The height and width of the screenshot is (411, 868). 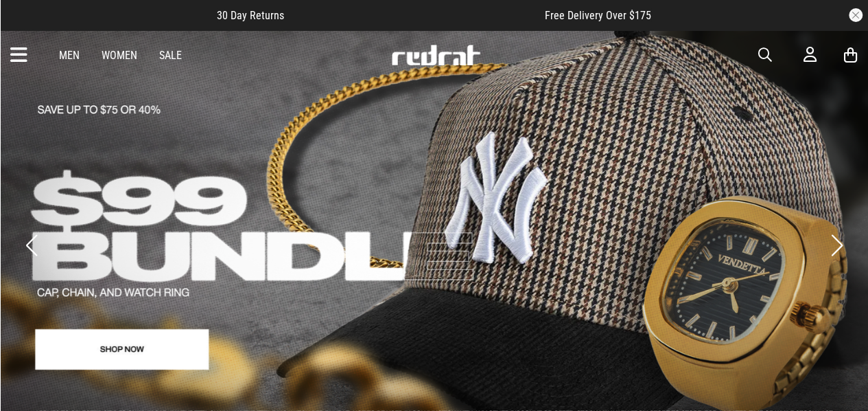 I want to click on a: Women, so click(x=119, y=55).